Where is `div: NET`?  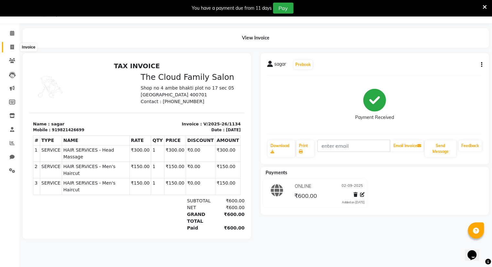 div: NET is located at coordinates (169, 148).